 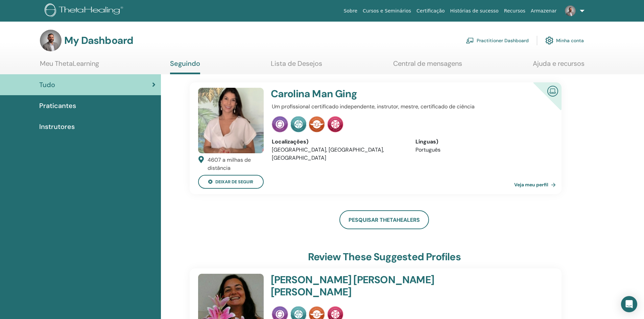 What do you see at coordinates (629, 304) in the screenshot?
I see `div: Open Intercom Messenger` at bounding box center [629, 304].